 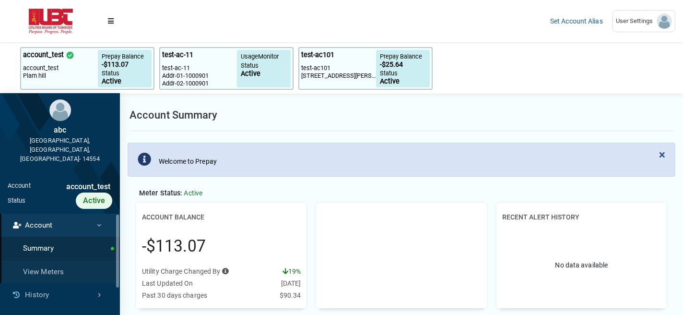 I want to click on p: -$25.64, so click(x=403, y=65).